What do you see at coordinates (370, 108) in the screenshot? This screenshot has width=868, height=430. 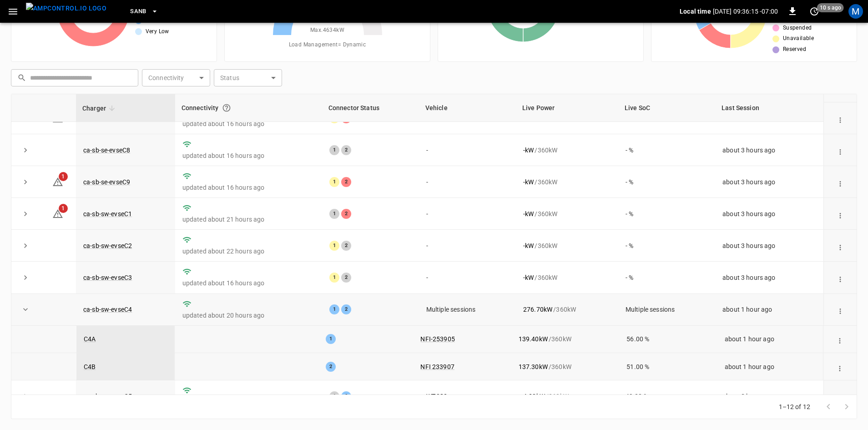 I see `th: Connector Status` at bounding box center [370, 108].